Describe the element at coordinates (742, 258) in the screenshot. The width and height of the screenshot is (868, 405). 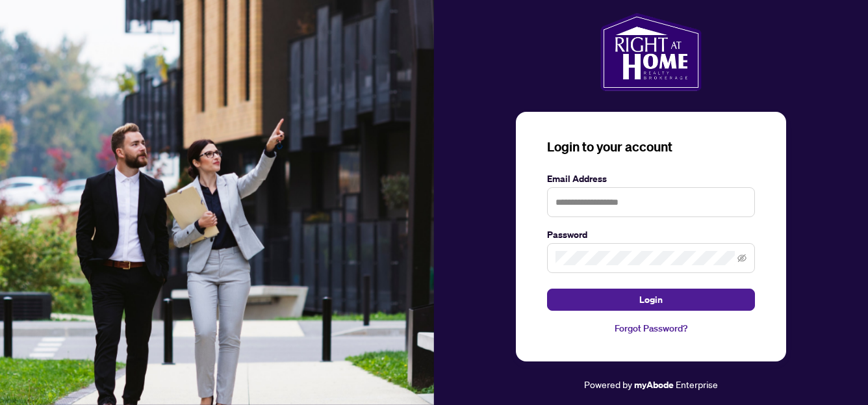
I see `span: eye-invisible` at that location.